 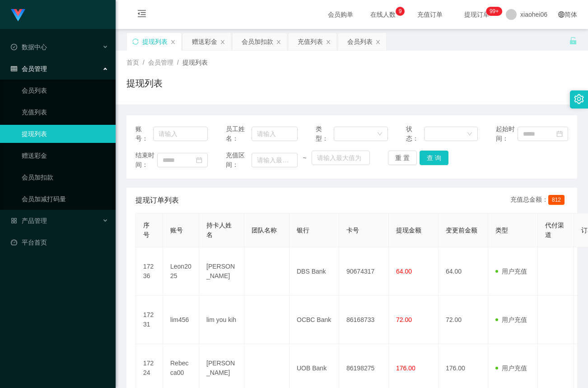 What do you see at coordinates (60, 242) in the screenshot?
I see `a: 图标: dashboard平台首页` at bounding box center [60, 242].